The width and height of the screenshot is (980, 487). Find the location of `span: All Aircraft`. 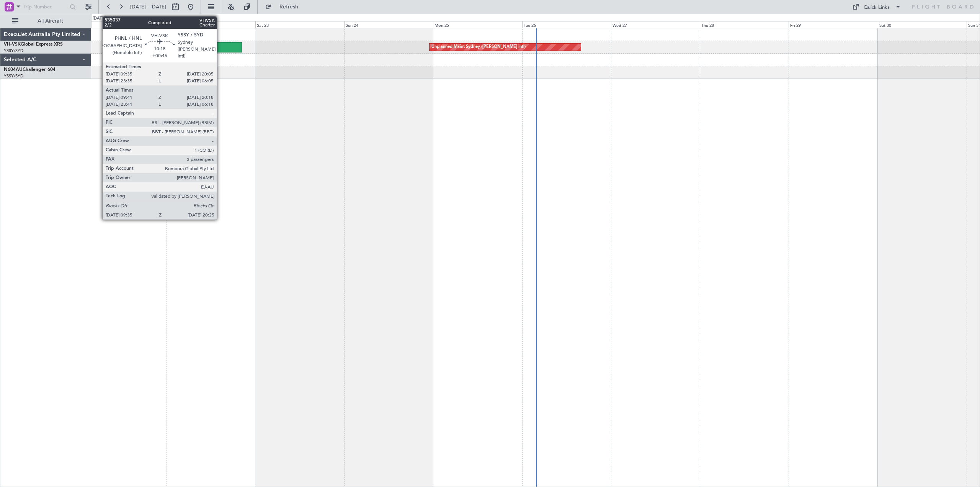

span: All Aircraft is located at coordinates (50, 21).